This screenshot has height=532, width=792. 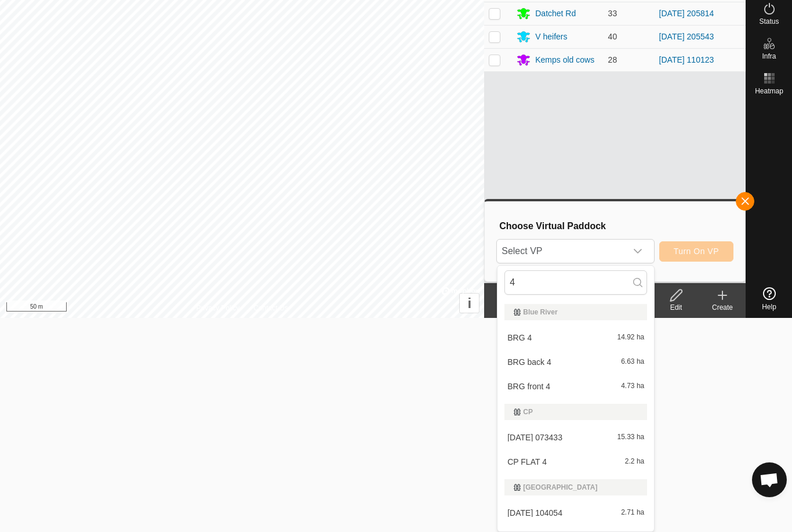 What do you see at coordinates (519, 337) in the screenshot?
I see `span: BRG 4` at bounding box center [519, 337].